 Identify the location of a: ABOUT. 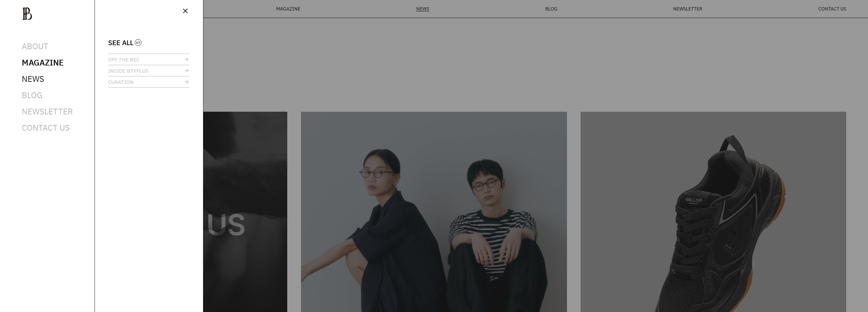
(35, 46).